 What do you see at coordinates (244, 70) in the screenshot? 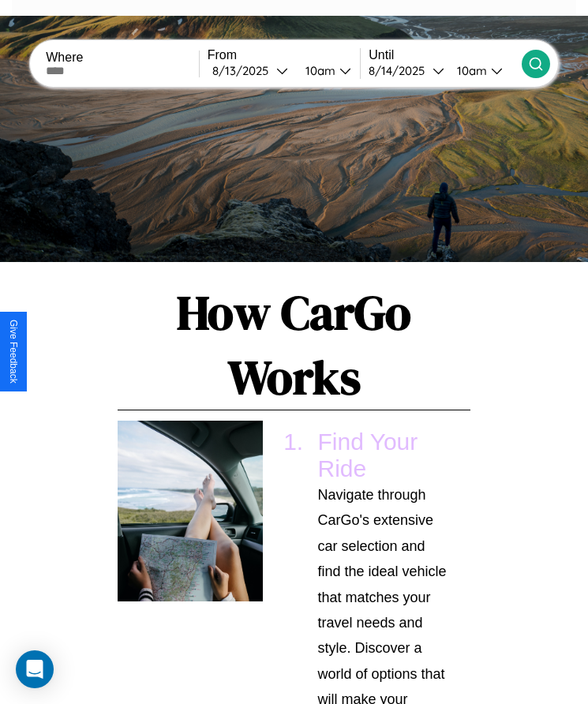
I see `div: 8 / 13 / 2025` at bounding box center [244, 70].